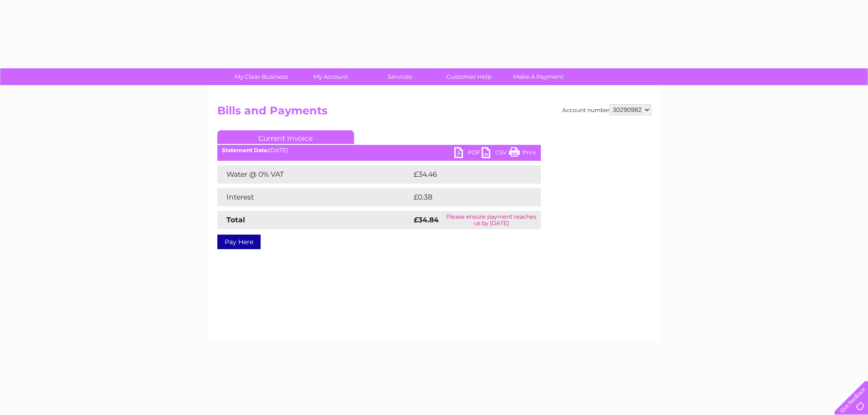  Describe the element at coordinates (245, 150) in the screenshot. I see `b: Statement Date:` at that location.